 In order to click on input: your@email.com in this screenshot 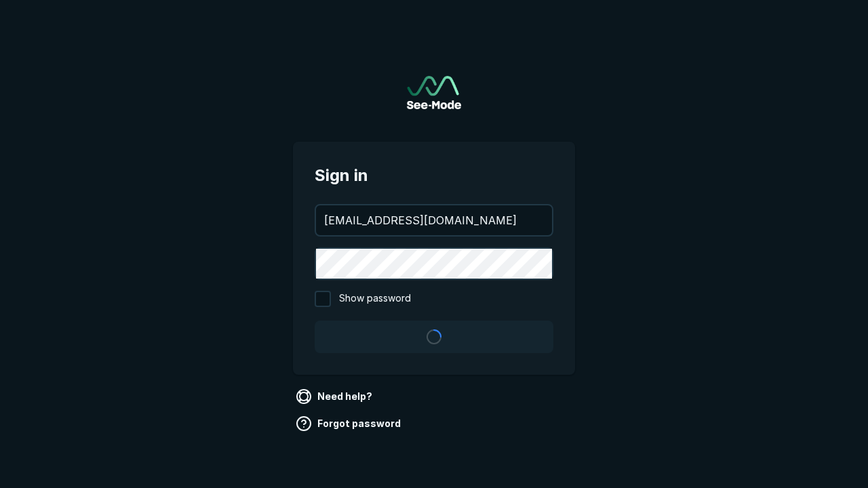, I will do `click(434, 221)`.